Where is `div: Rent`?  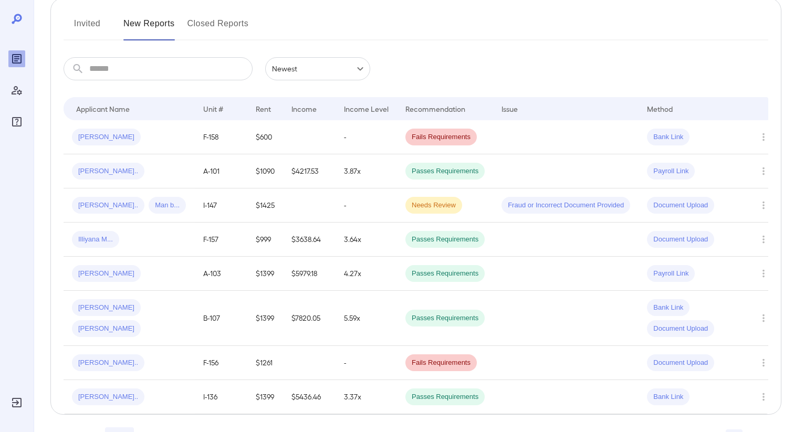
div: Rent is located at coordinates (264, 109).